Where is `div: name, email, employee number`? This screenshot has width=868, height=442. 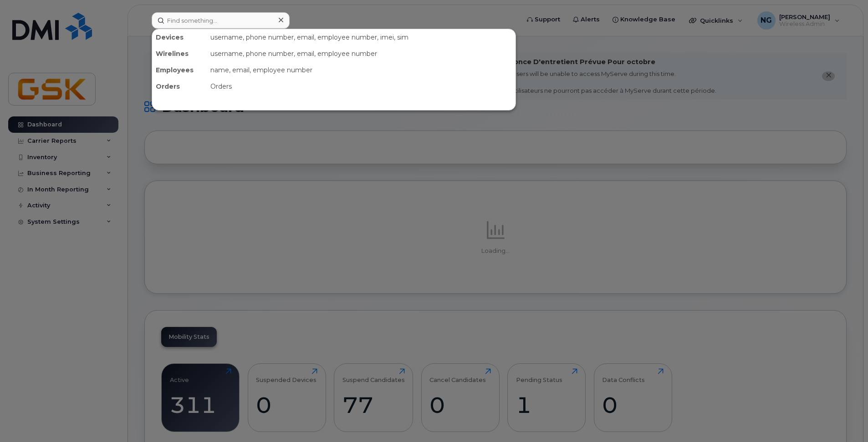 div: name, email, employee number is located at coordinates (361, 70).